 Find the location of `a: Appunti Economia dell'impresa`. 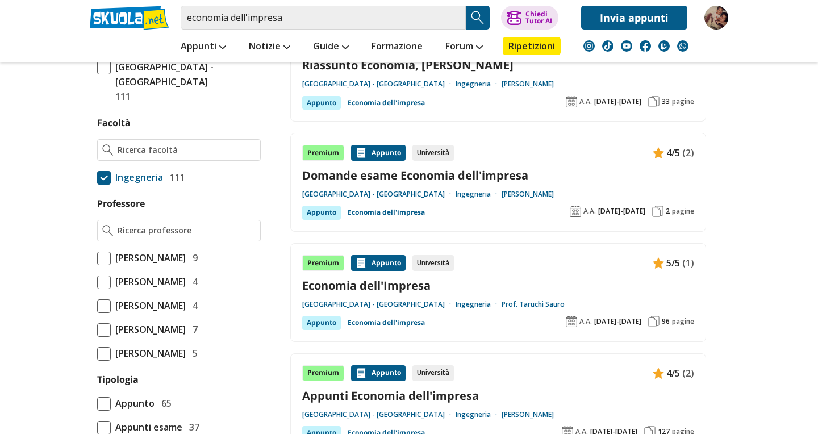

a: Appunti Economia dell'impresa is located at coordinates (498, 395).